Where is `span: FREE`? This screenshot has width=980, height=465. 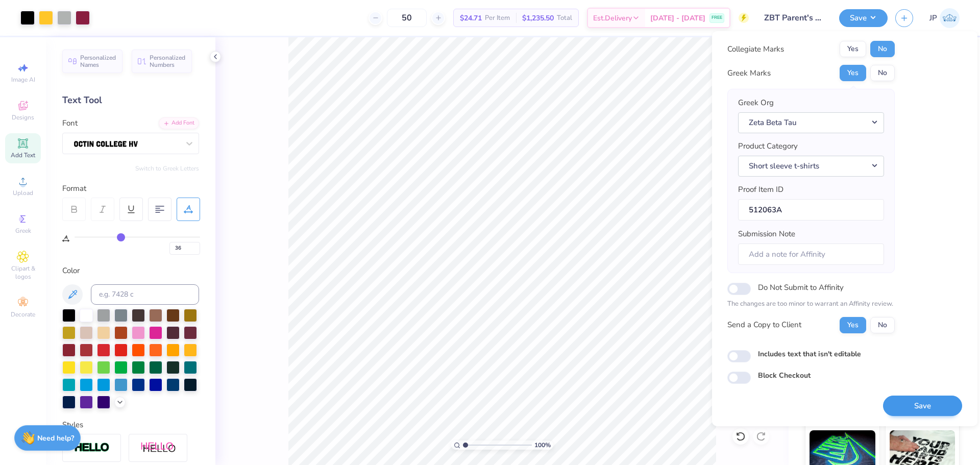
span: FREE is located at coordinates (717, 18).